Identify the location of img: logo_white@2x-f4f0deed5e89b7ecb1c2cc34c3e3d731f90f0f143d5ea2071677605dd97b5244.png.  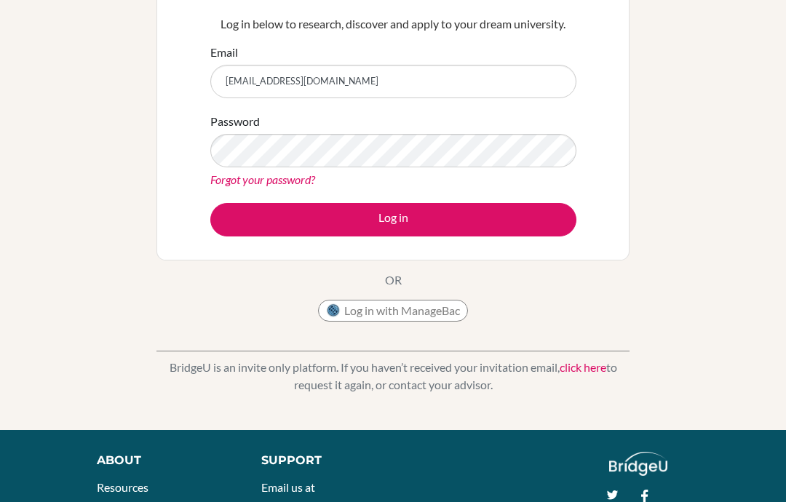
(638, 464).